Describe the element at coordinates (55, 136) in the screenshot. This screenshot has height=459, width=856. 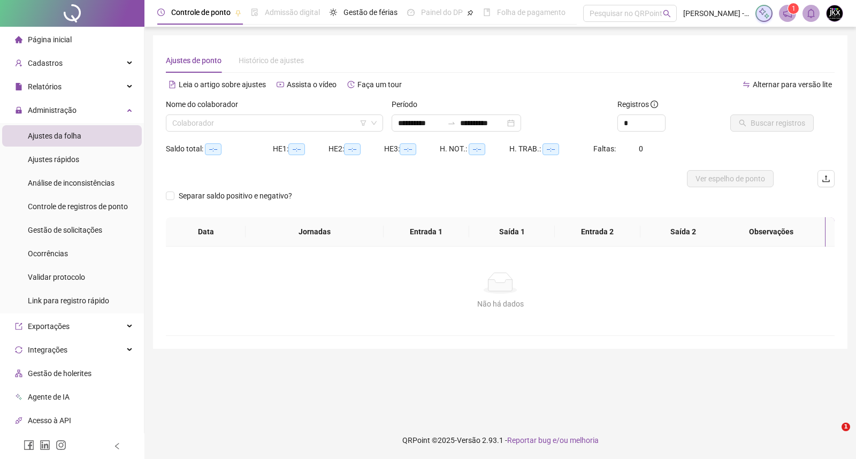
I see `span: Ajustes da folha` at that location.